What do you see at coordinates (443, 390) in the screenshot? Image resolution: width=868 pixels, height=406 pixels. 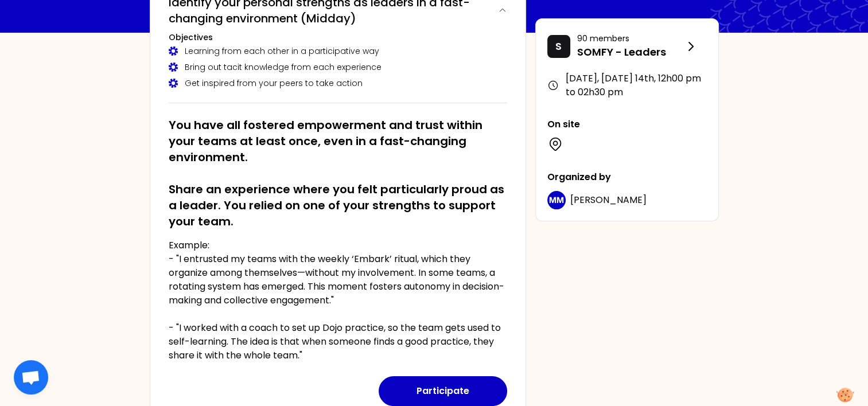 I see `button: Participate` at bounding box center [443, 390].